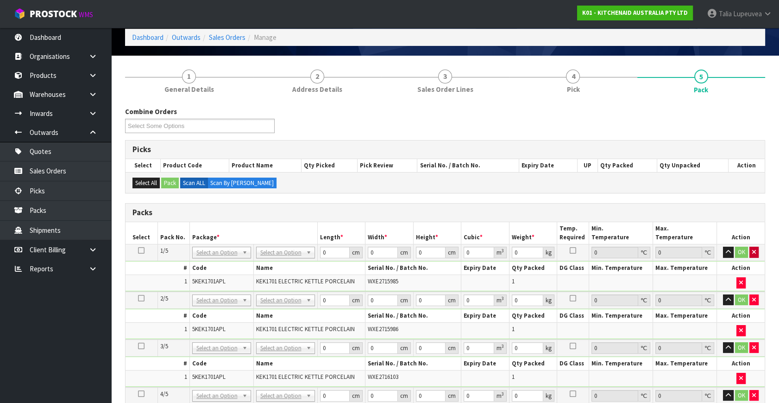 The height and width of the screenshot is (403, 779). Describe the element at coordinates (164, 393) in the screenshot. I see `span: 4/5` at that location.